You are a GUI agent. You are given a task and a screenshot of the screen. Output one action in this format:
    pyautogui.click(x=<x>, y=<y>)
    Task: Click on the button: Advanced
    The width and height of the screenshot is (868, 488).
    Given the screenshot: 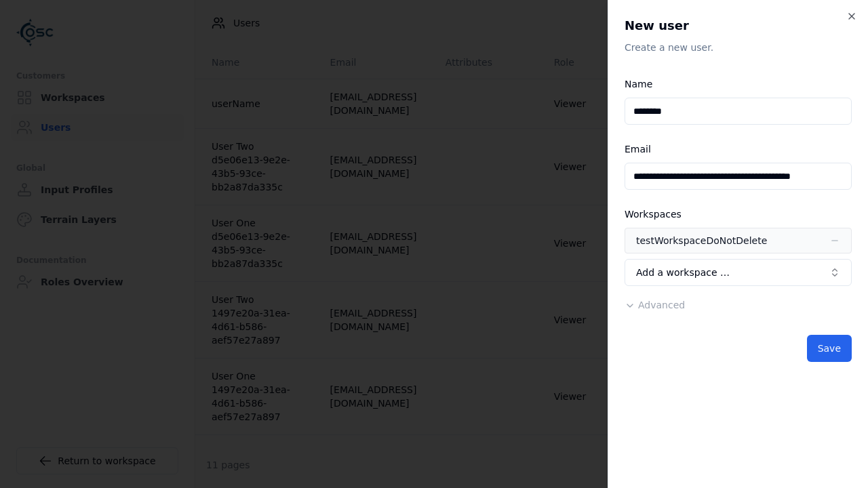 What is the action you would take?
    pyautogui.click(x=654, y=305)
    